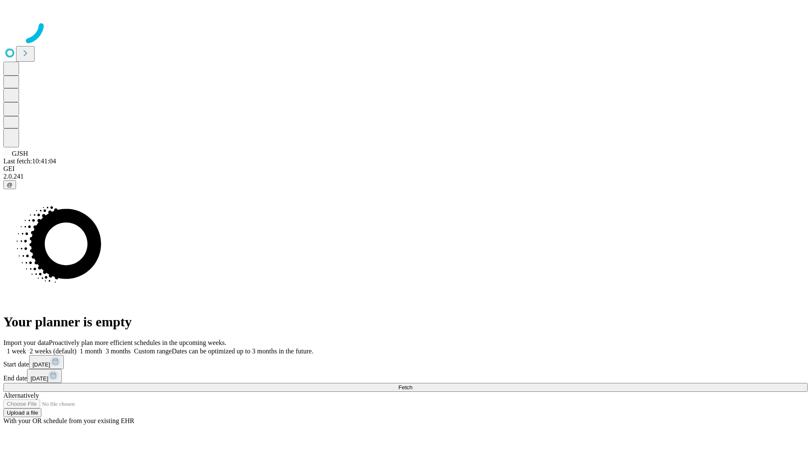  What do you see at coordinates (22, 413) in the screenshot?
I see `button: Upload a file` at bounding box center [22, 413].